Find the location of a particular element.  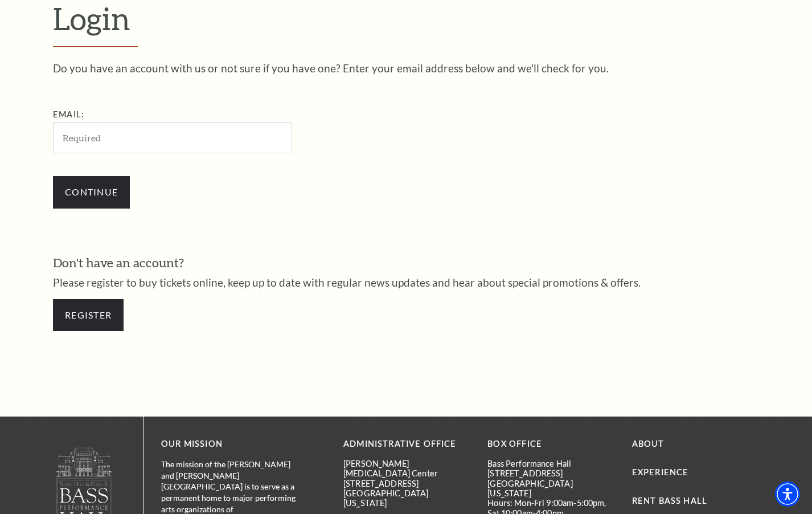

p: OUR MISSION is located at coordinates (232, 444).